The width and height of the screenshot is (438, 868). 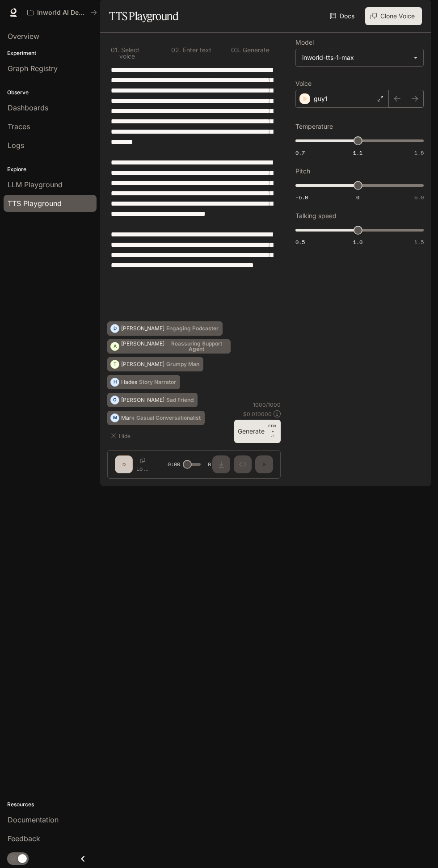 I want to click on div: D, so click(x=115, y=329).